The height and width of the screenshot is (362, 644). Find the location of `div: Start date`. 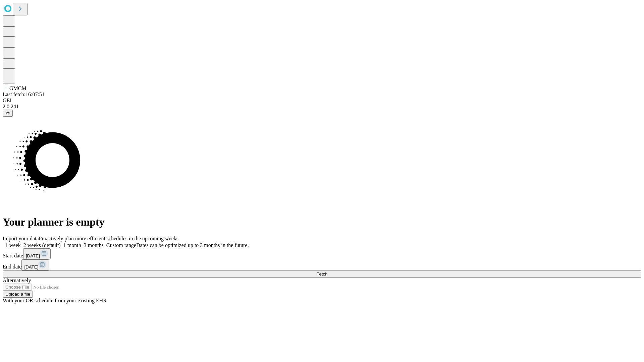

div: Start date is located at coordinates (322, 254).